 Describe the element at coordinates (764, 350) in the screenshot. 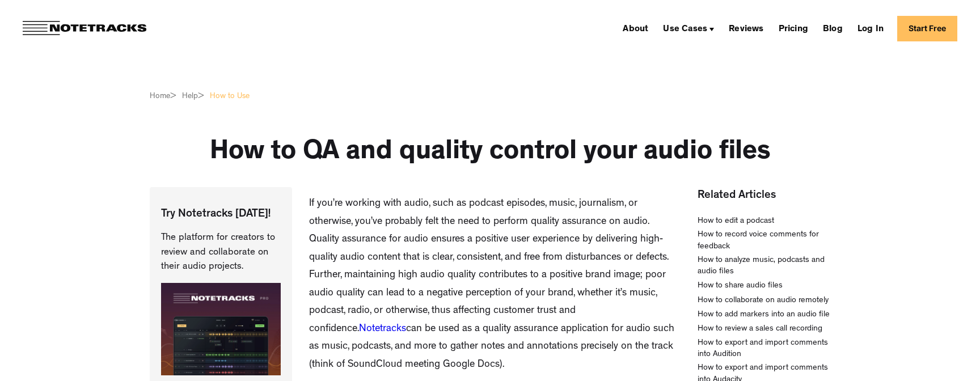

I see `a: How to export and import comments into Audition` at that location.